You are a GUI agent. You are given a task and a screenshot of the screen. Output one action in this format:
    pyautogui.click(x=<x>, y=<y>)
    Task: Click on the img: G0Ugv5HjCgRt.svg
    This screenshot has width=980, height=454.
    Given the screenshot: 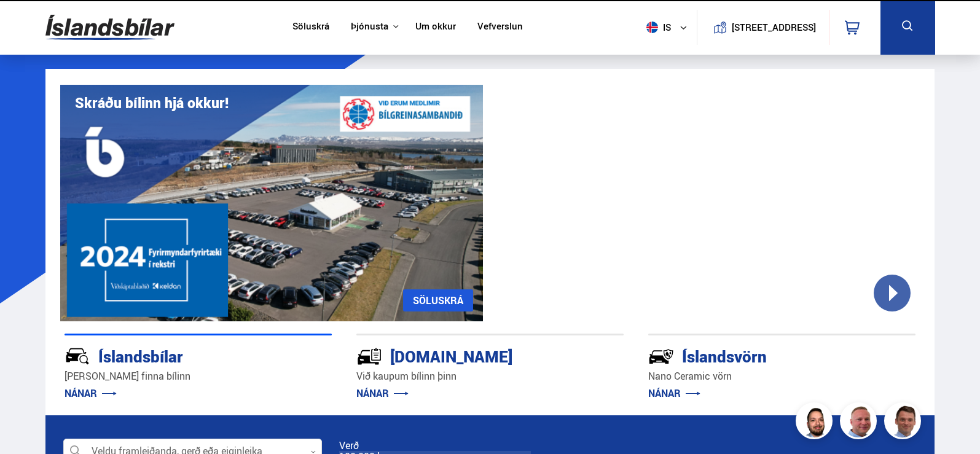 What is the action you would take?
    pyautogui.click(x=110, y=27)
    